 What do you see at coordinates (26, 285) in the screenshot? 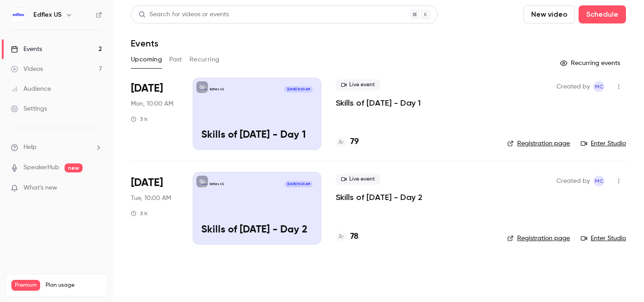
I see `span: Premium` at bounding box center [26, 285].